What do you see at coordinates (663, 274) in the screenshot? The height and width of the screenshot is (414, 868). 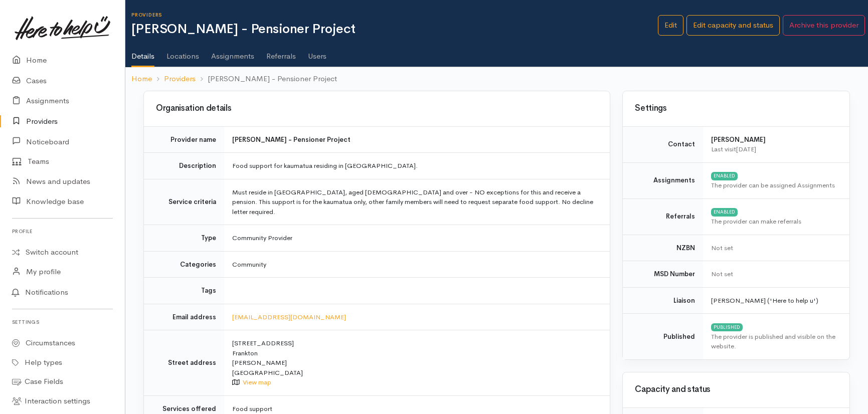 I see `td: MSD Number` at bounding box center [663, 274].